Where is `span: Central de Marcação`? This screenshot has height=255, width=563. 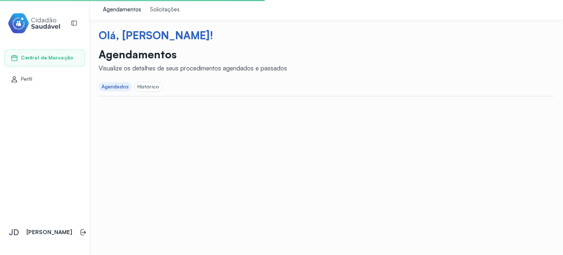 span: Central de Marcação is located at coordinates (47, 58).